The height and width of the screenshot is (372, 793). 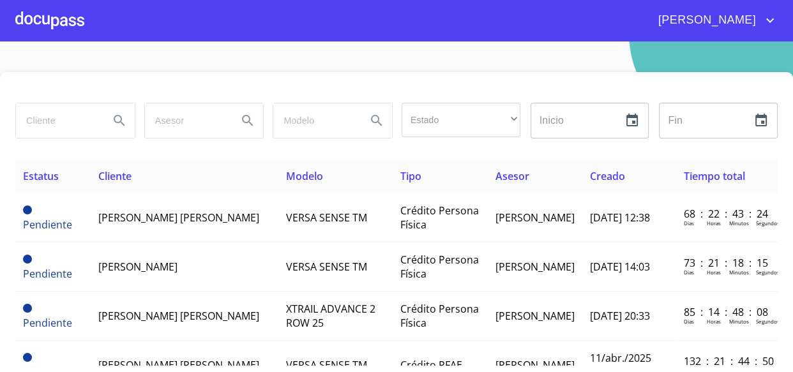 What do you see at coordinates (331, 316) in the screenshot?
I see `span: XTRAIL ADVANCE 2 ROW 25` at bounding box center [331, 316].